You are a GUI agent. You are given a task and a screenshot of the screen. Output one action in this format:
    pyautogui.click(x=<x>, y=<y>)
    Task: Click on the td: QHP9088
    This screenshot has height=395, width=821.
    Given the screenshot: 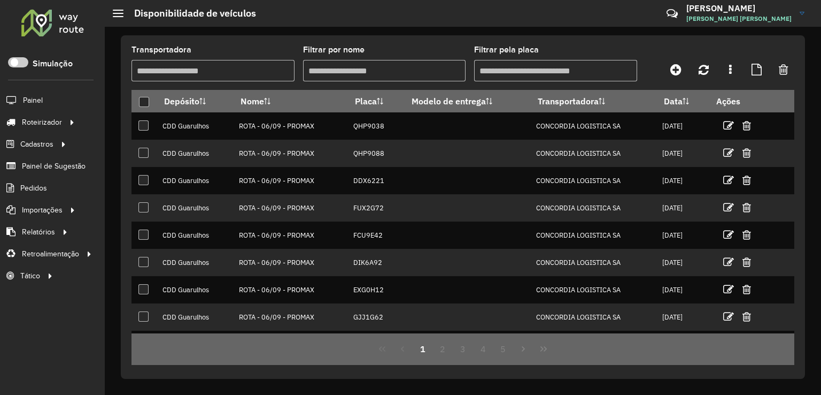 What is the action you would take?
    pyautogui.click(x=376, y=153)
    